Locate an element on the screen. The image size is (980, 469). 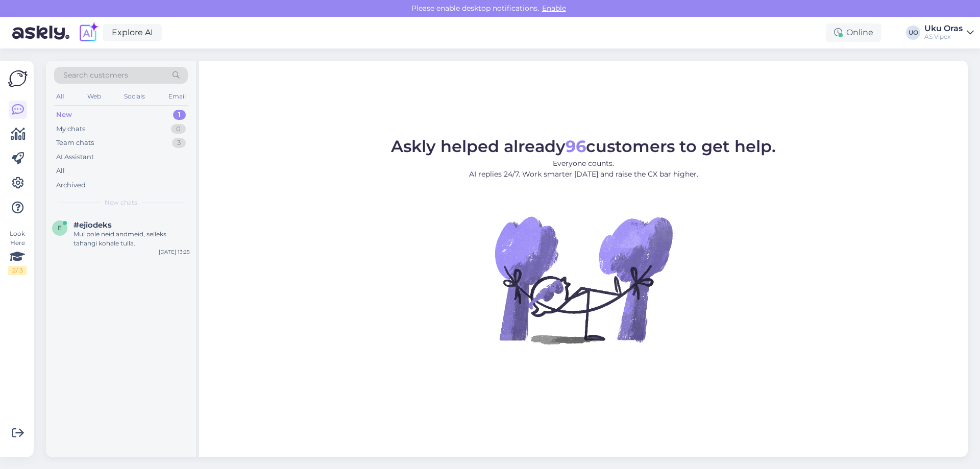
div: Mul pole neid andmeid, selleks tahangi kohale tulla. is located at coordinates (132, 239).